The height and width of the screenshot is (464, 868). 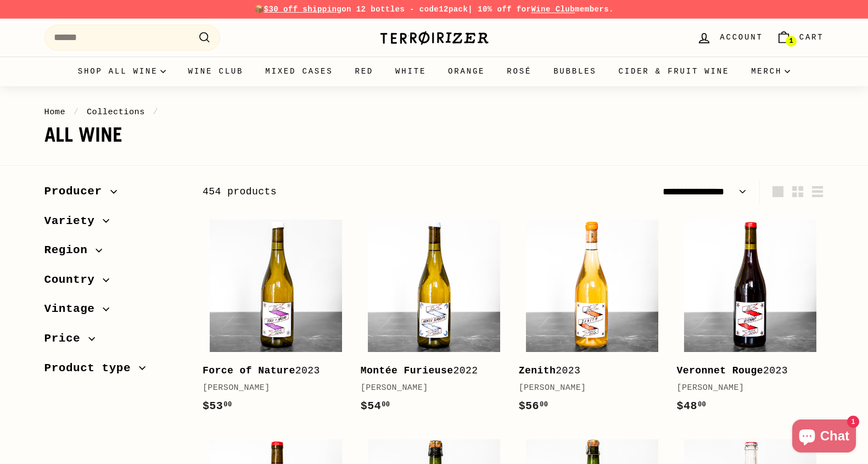 I want to click on button: Producer, so click(x=115, y=194).